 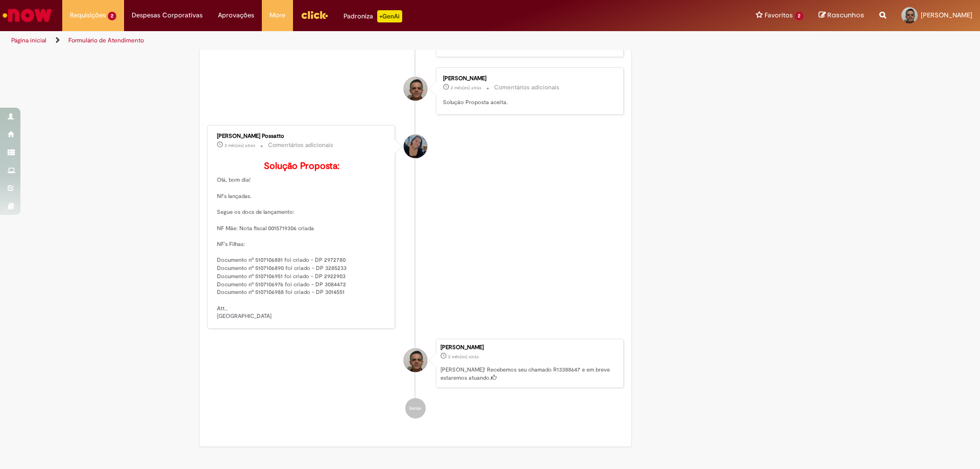 What do you see at coordinates (778, 15) in the screenshot?
I see `span: Favoritos` at bounding box center [778, 15].